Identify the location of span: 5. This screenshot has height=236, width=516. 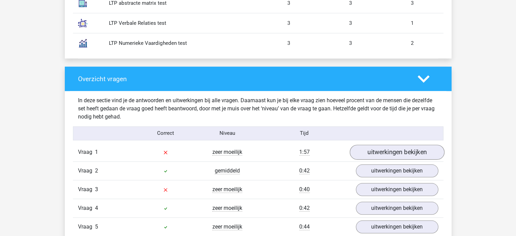
(96, 226).